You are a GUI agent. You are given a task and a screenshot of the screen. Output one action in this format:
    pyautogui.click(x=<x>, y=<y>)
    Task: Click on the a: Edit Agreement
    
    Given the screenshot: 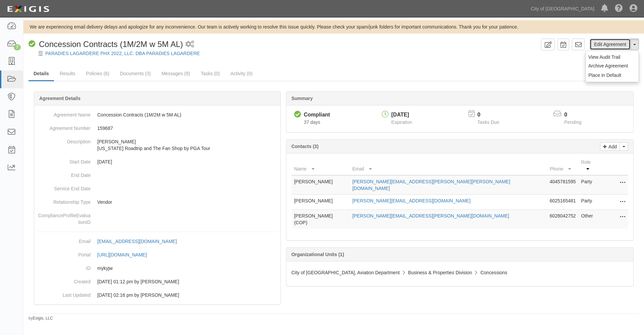 What is the action you would take?
    pyautogui.click(x=610, y=44)
    